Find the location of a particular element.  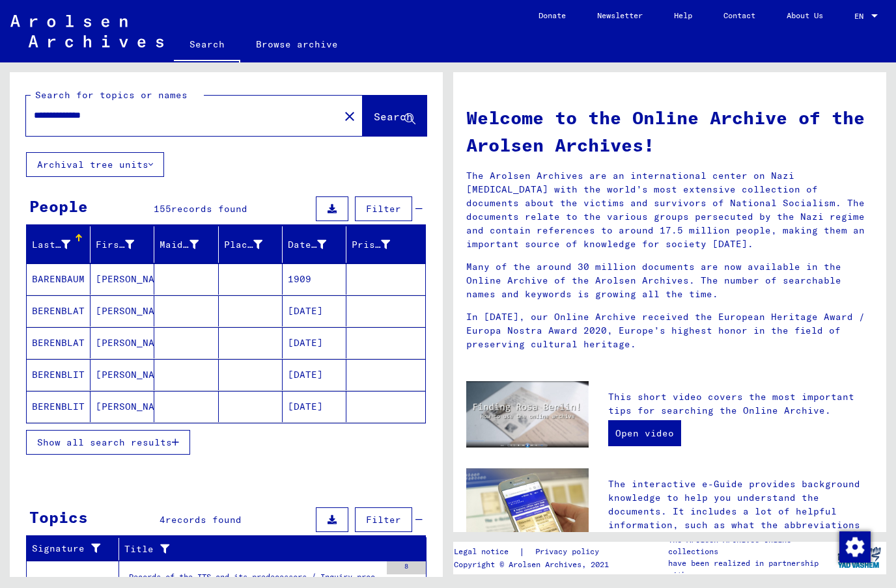

button: Show all search results is located at coordinates (108, 442).